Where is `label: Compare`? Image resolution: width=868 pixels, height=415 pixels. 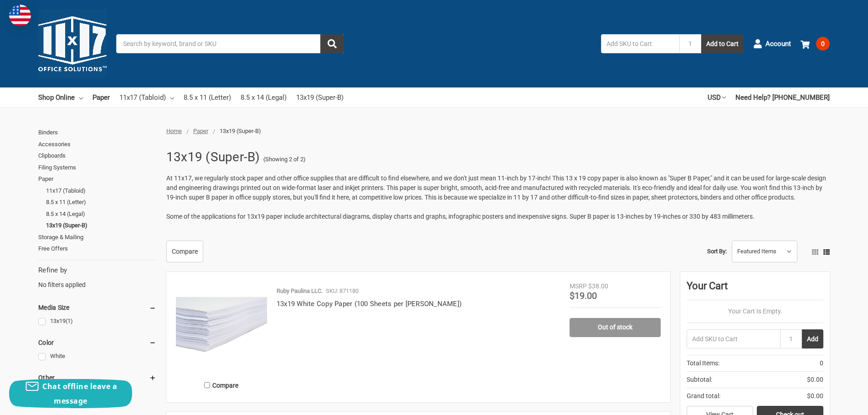
label: Compare is located at coordinates (222, 385).